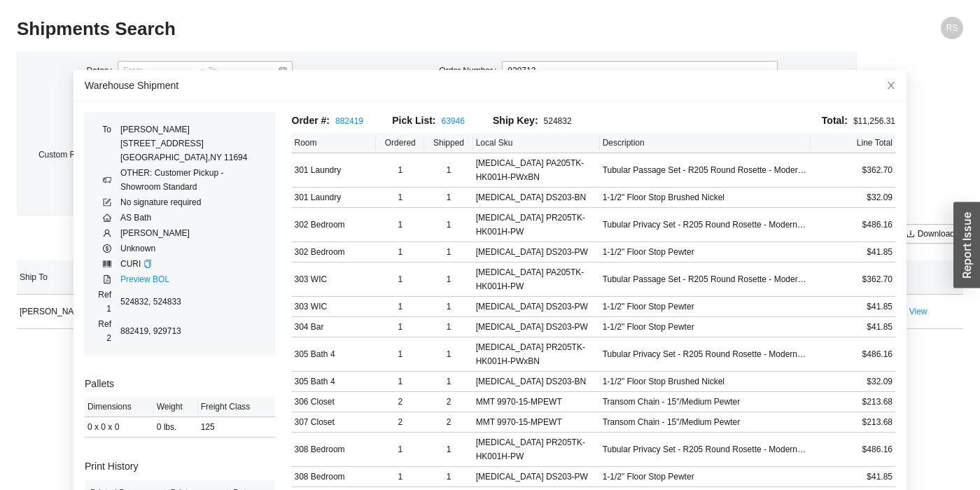 The width and height of the screenshot is (980, 490). What do you see at coordinates (119, 427) in the screenshot?
I see `td: 0 x 0 x 0` at bounding box center [119, 427].